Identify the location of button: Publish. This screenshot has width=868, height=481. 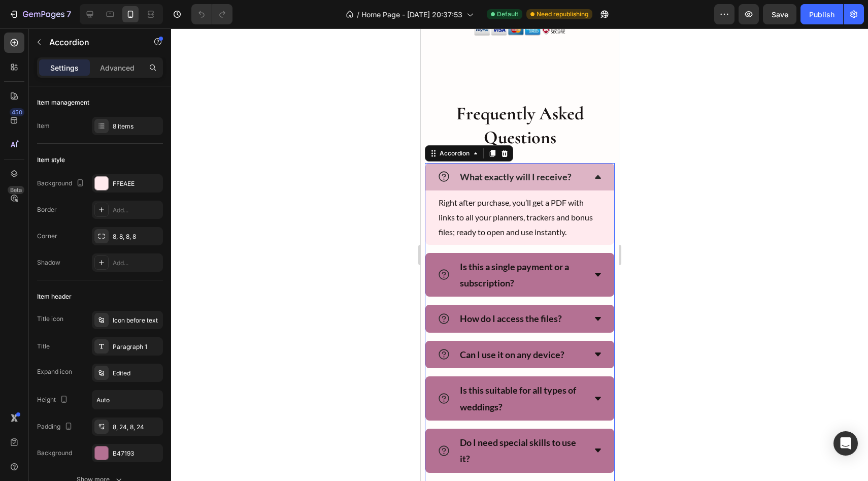
(822, 14).